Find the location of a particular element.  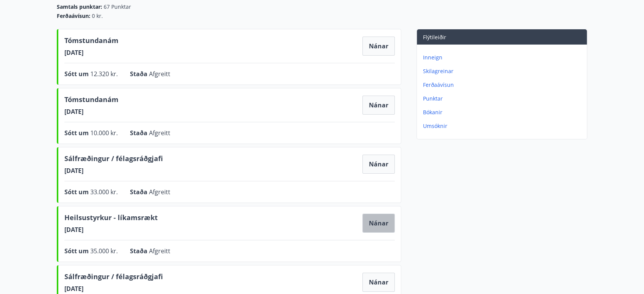

p: Ferðaávísun is located at coordinates (503, 85).